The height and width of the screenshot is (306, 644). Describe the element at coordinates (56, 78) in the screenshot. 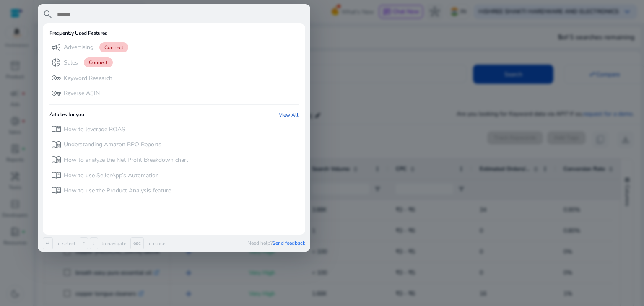

I see `span: key` at that location.